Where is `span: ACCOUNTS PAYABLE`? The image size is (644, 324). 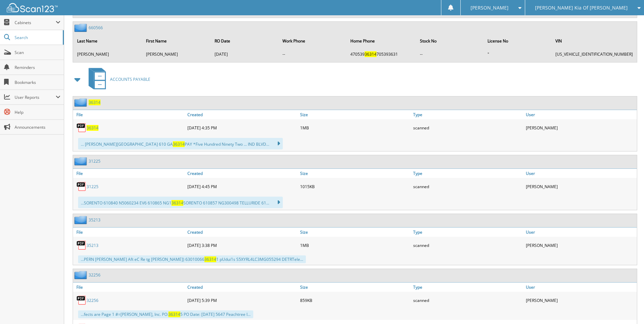 span: ACCOUNTS PAYABLE is located at coordinates (130, 79).